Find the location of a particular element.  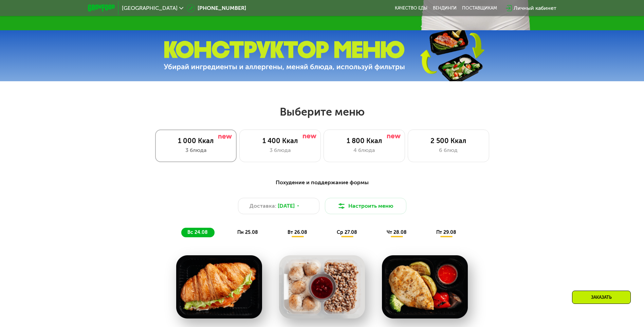

span: вс 24.08 is located at coordinates (198, 232).